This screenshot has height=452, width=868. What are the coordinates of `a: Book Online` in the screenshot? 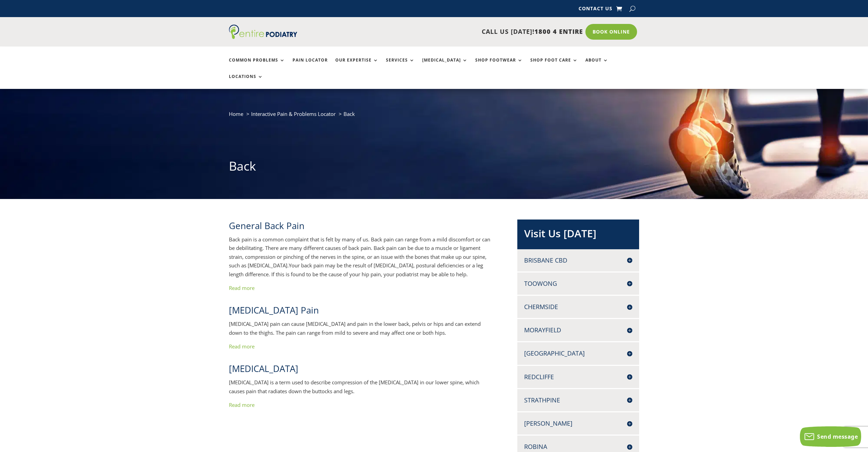 It's located at (611, 32).